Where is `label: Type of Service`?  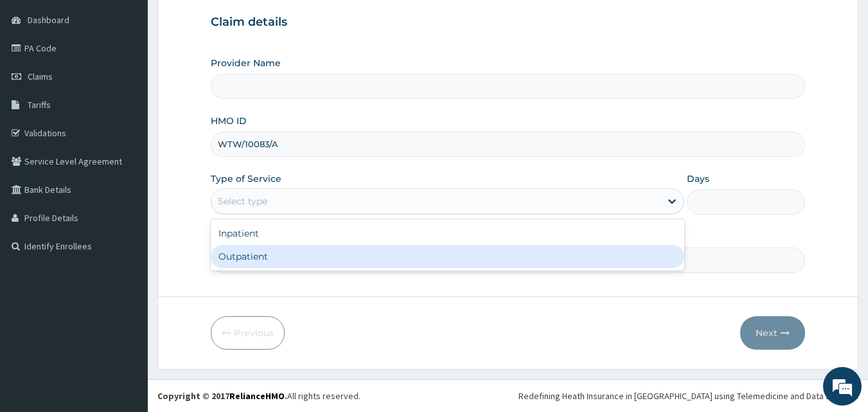 label: Type of Service is located at coordinates (246, 178).